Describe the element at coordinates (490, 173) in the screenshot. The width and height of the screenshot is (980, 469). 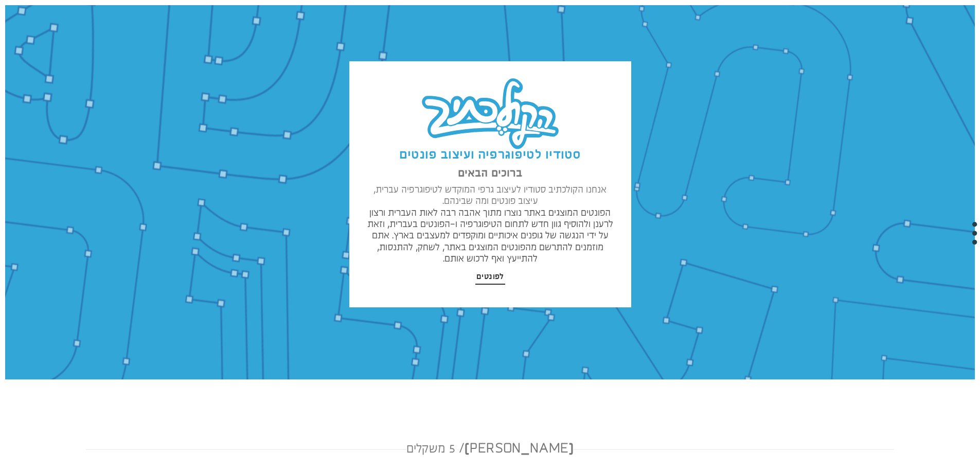
I see `h2: ברוכים הבאים` at that location.